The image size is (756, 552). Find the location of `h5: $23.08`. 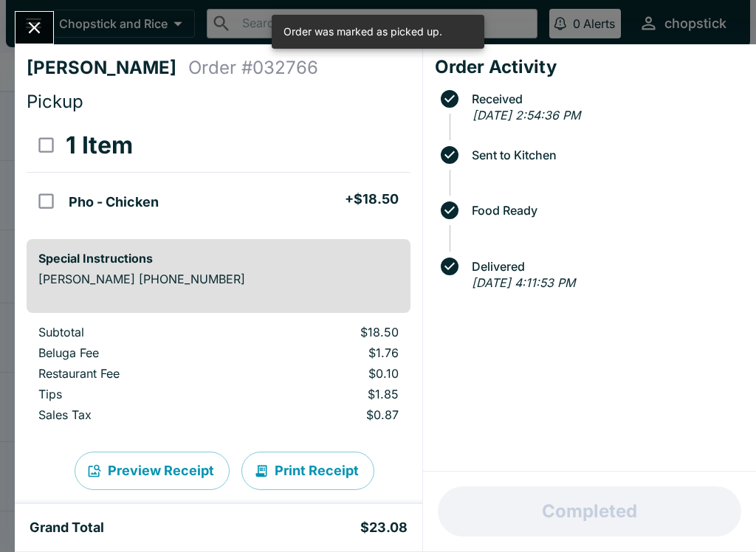

h5: $23.08 is located at coordinates (384, 527).